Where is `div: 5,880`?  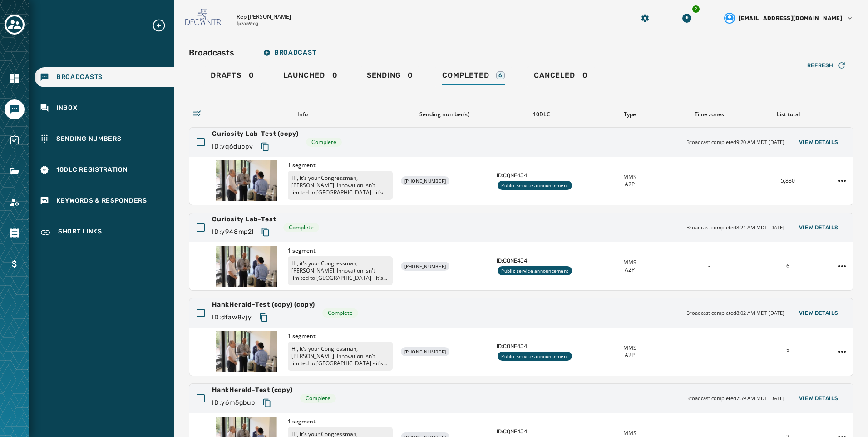
div: 5,880 is located at coordinates (789, 181).